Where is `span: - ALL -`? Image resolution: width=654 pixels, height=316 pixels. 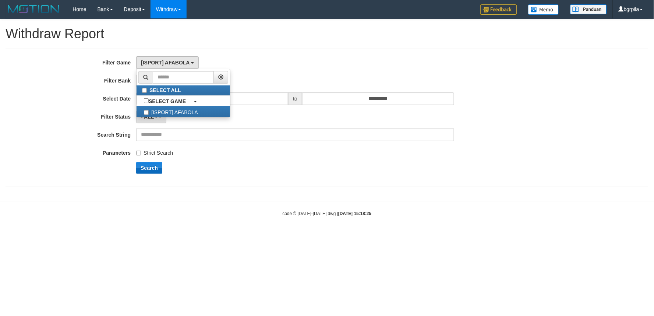 span: - ALL - is located at coordinates (149, 117).